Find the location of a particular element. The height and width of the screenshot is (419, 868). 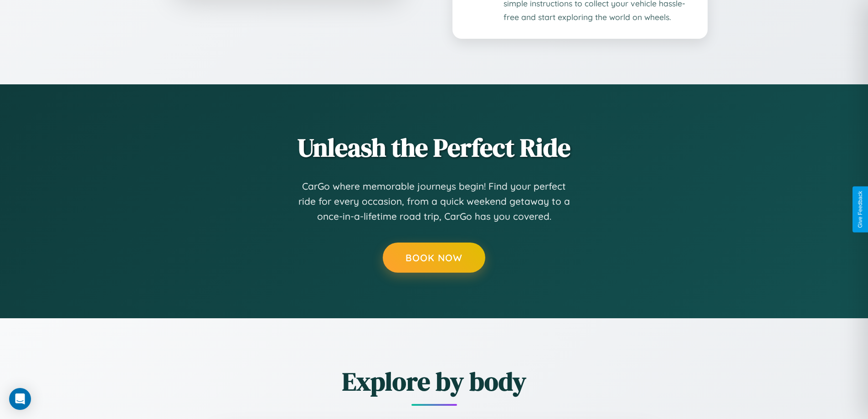

button: Book Now is located at coordinates (433, 258).